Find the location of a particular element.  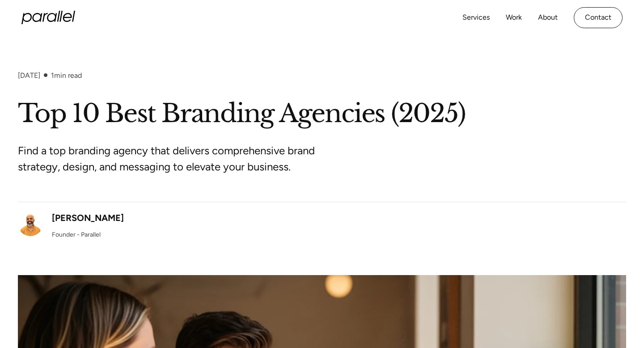

a: Contact is located at coordinates (598, 17).